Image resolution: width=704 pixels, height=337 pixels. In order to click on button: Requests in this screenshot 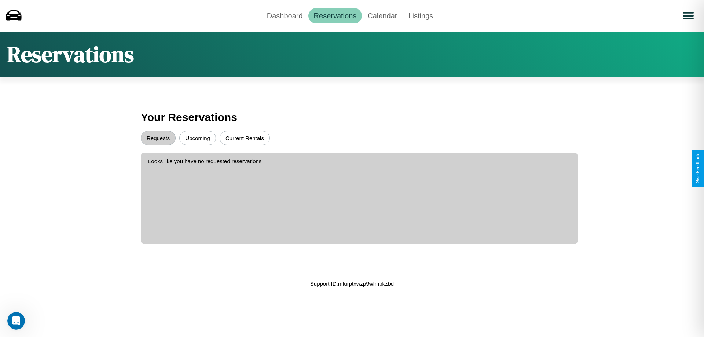, I will do `click(158, 138)`.